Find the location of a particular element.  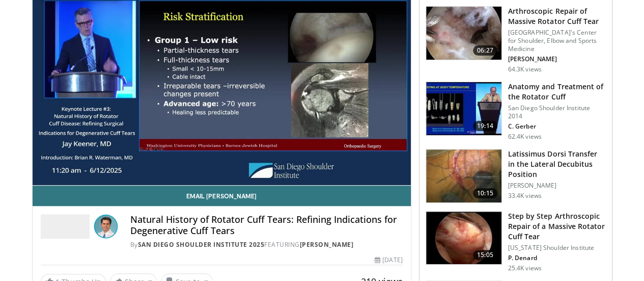

a: San Diego Shoulder Institute 2025 is located at coordinates (201, 244).